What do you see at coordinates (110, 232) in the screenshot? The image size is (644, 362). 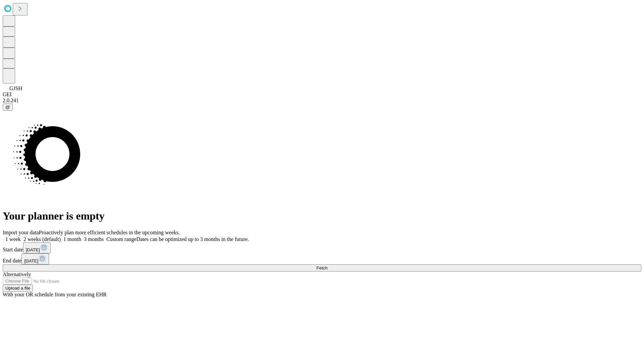 I see `span: Proactively plan more efficient schedules in the upcoming weeks.` at bounding box center [110, 232].